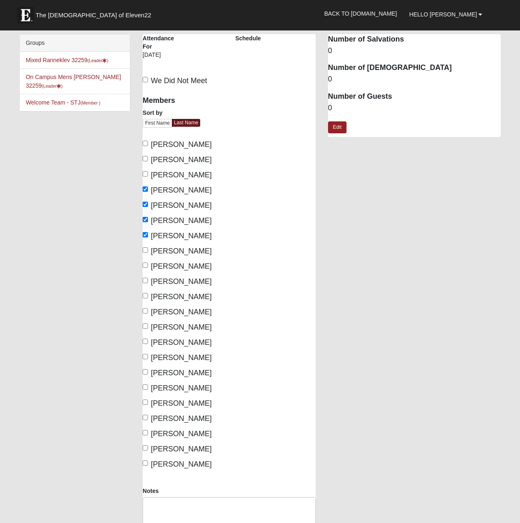 This screenshot has width=520, height=523. I want to click on a: Mixed Ranneklev 32259(Leader), so click(67, 60).